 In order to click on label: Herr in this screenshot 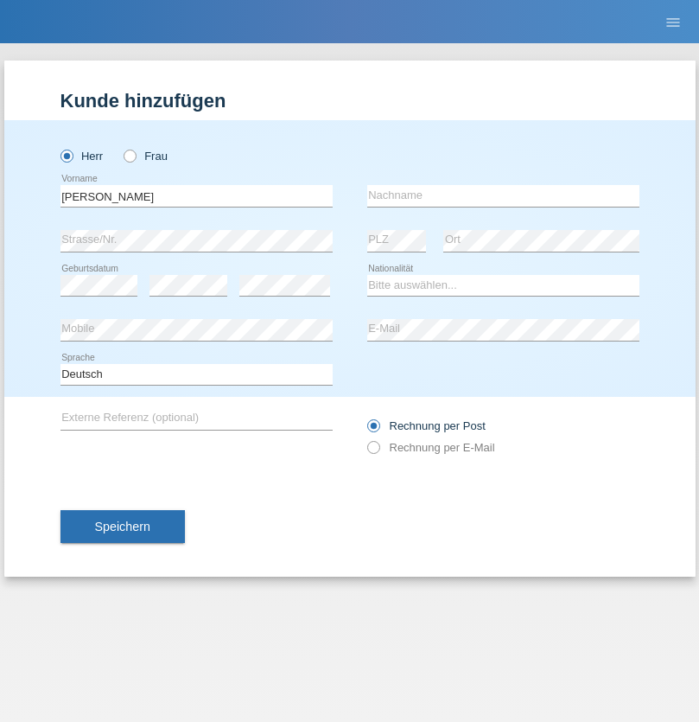, I will do `click(82, 156)`.